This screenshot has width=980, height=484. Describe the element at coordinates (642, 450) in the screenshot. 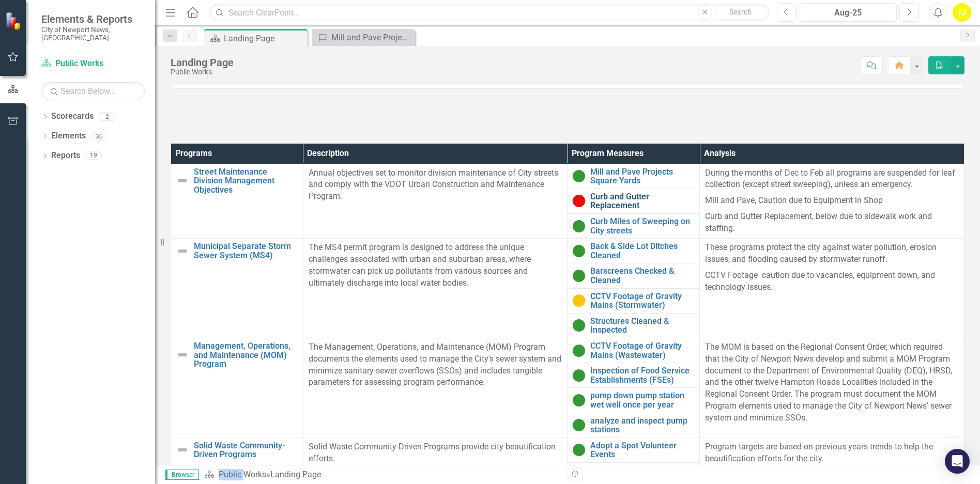

I see `a: Adopt a Spot Volunteer Events` at that location.